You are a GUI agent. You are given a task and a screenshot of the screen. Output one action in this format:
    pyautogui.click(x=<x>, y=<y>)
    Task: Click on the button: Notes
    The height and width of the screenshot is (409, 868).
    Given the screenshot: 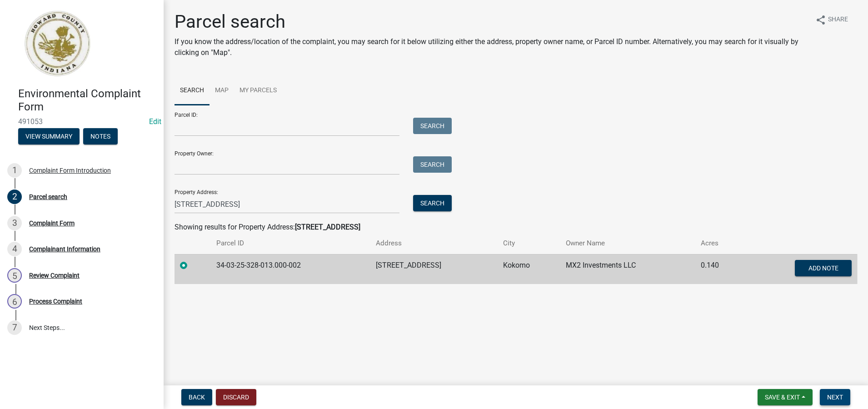 What is the action you would take?
    pyautogui.click(x=101, y=136)
    